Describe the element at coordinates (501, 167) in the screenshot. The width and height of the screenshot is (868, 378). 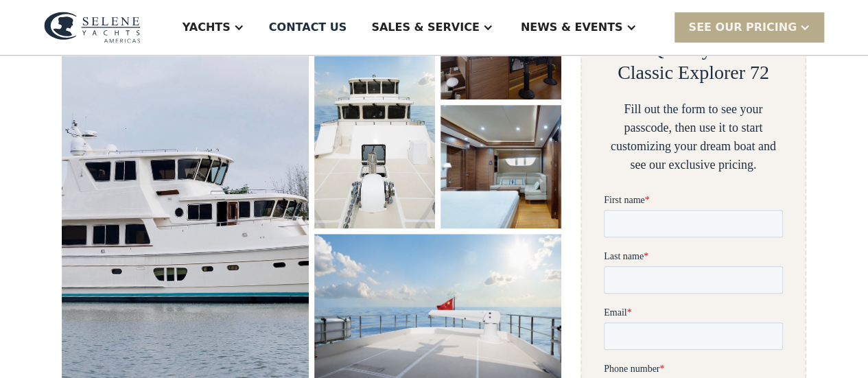
I see `img: Luxury trawler yacht interior featuring a spacious cabin with a comfortable bed, modern sofa, and...` at that location.